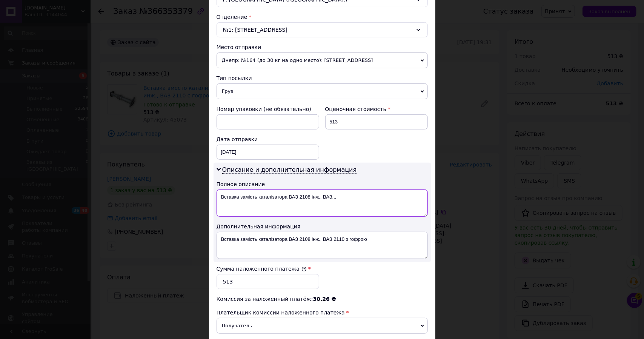 The height and width of the screenshot is (339, 644). What do you see at coordinates (377, 109) in the screenshot?
I see `div: Оценочная стоимость` at bounding box center [377, 109].